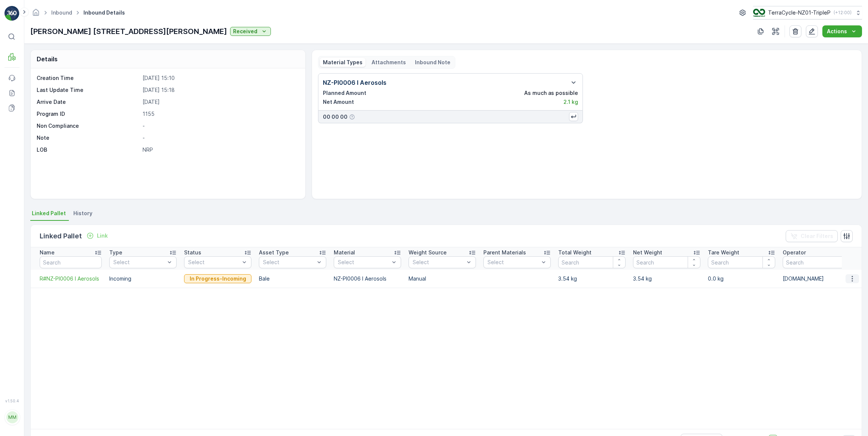  I want to click on p: Operator, so click(795, 253).